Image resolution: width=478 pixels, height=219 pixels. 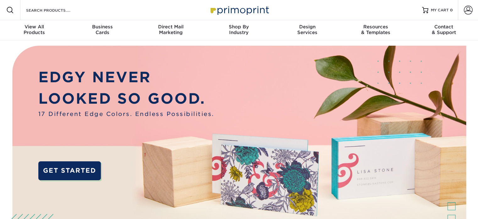 I want to click on p: LOOKED SO GOOD., so click(x=126, y=98).